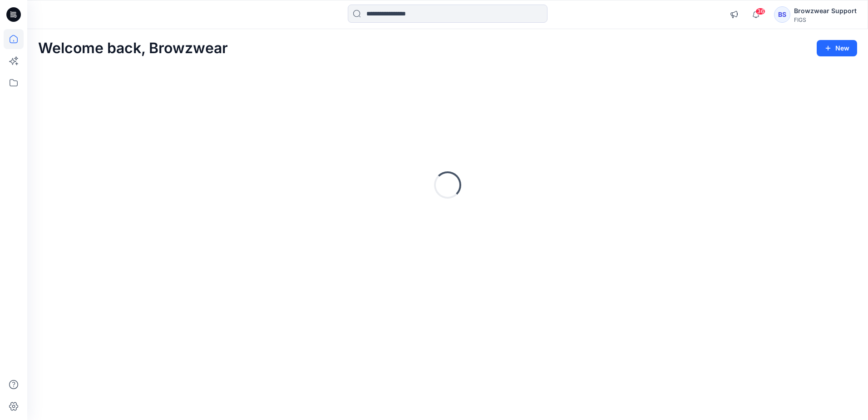 The image size is (868, 420). I want to click on h2: Welcome back, Browzwear, so click(133, 48).